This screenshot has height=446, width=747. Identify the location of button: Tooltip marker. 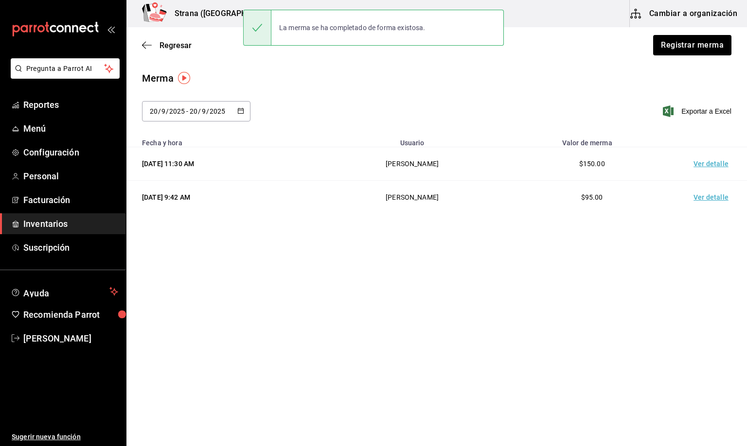
(184, 78).